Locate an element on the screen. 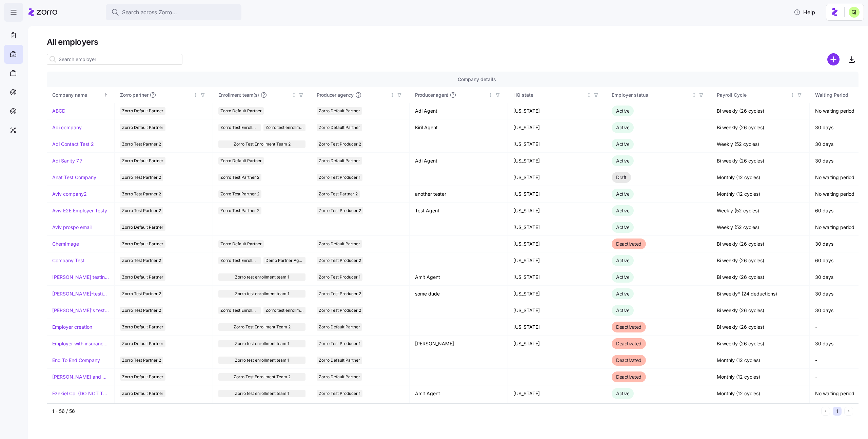  div: Payroll Cycle is located at coordinates (753, 95).